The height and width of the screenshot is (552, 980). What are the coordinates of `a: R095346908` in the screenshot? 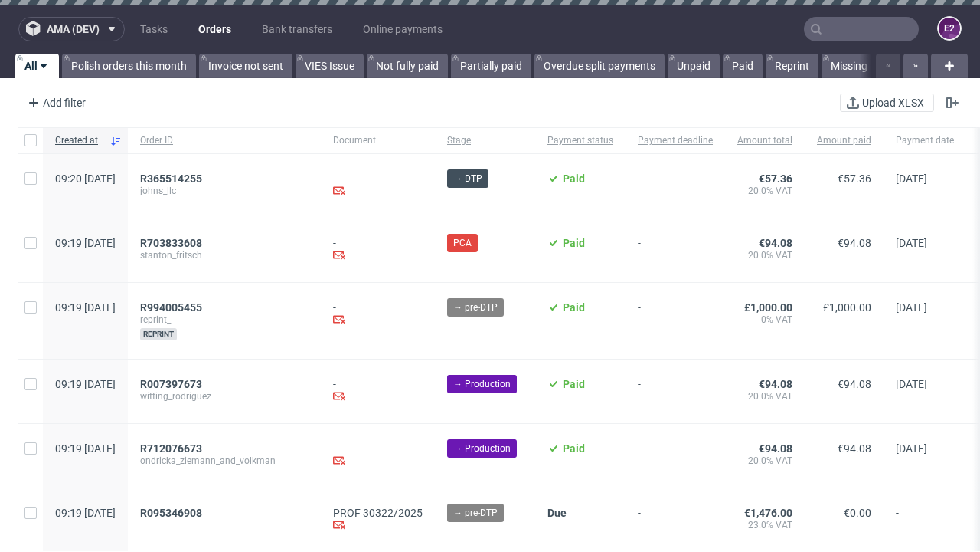 It's located at (172, 513).